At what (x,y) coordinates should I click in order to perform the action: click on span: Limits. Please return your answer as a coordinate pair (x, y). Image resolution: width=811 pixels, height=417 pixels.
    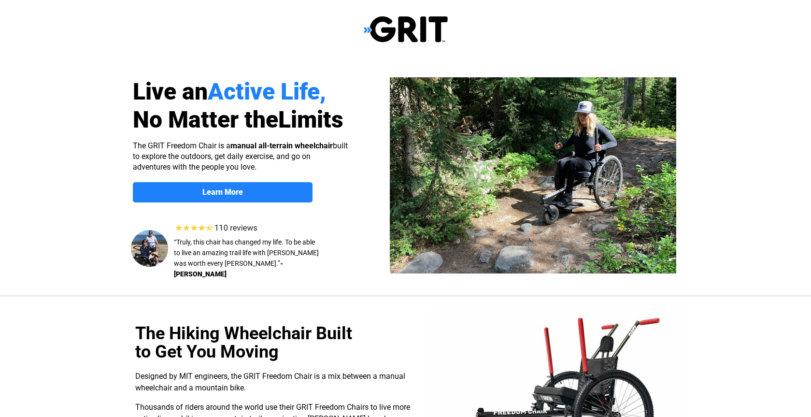
    Looking at the image, I should click on (311, 119).